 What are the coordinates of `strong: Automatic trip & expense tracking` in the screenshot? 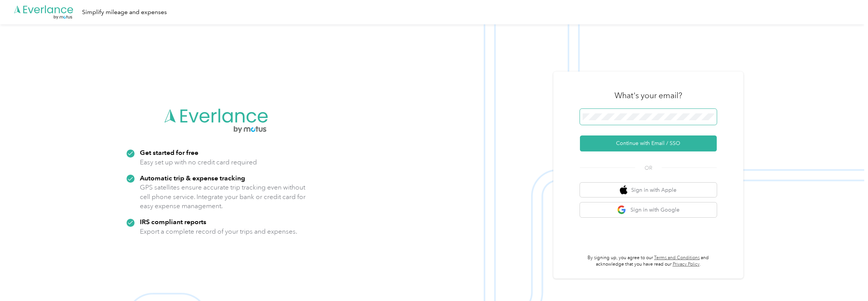 It's located at (192, 178).